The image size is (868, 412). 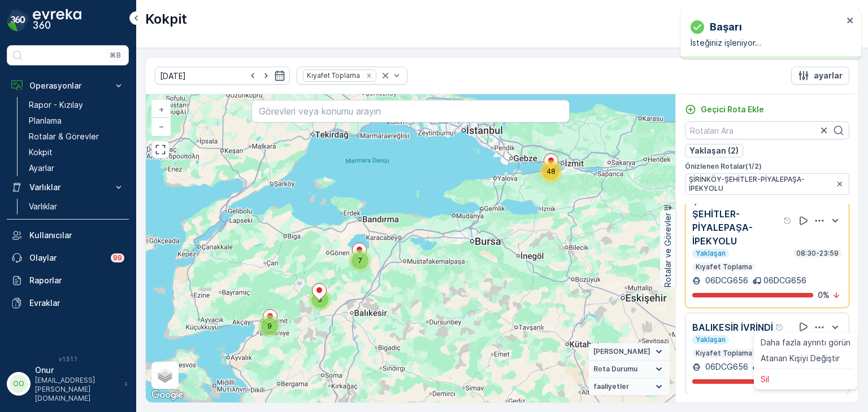 What do you see at coordinates (360, 260) in the screenshot?
I see `span: 7` at bounding box center [360, 260].